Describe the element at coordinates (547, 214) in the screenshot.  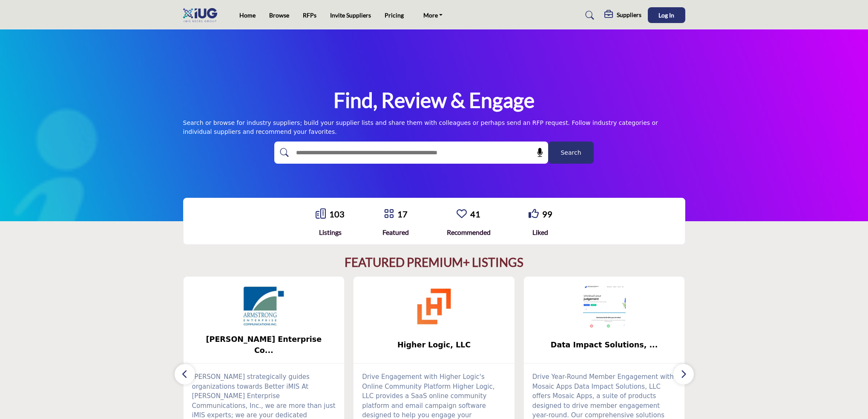
I see `a: 99` at that location.